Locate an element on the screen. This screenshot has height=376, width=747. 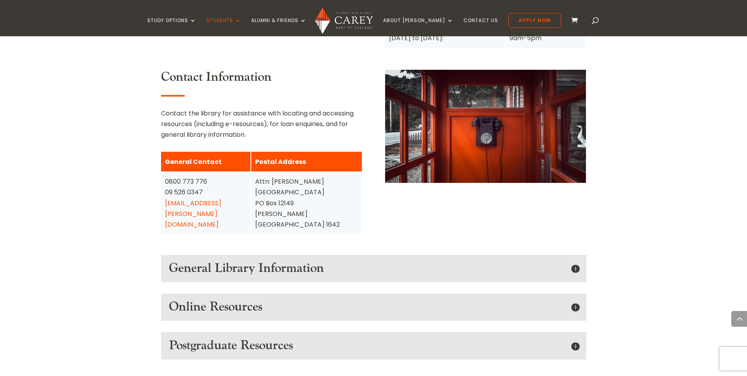
div: 0800 773 776 09 526 0347 is located at coordinates (206, 203).